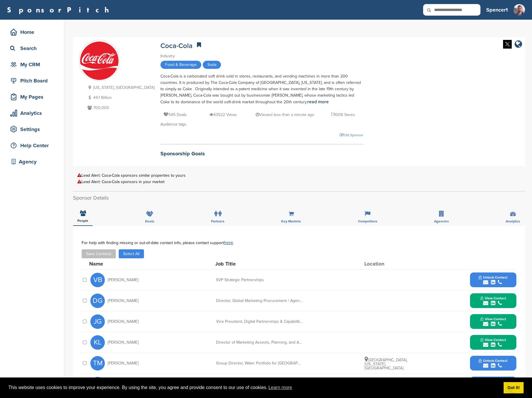 Image resolution: width=532 pixels, height=398 pixels. Describe the element at coordinates (262, 135) in the screenshot. I see `div: Edit Sponsor` at that location.